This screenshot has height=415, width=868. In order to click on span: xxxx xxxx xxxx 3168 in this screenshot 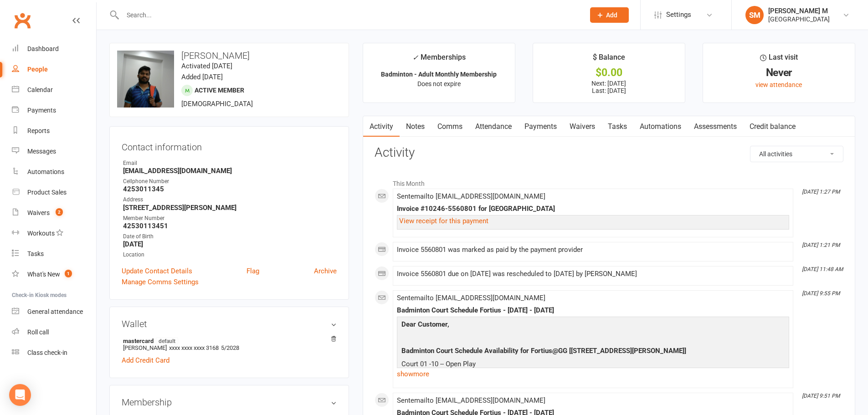, I will do `click(193, 348)`.